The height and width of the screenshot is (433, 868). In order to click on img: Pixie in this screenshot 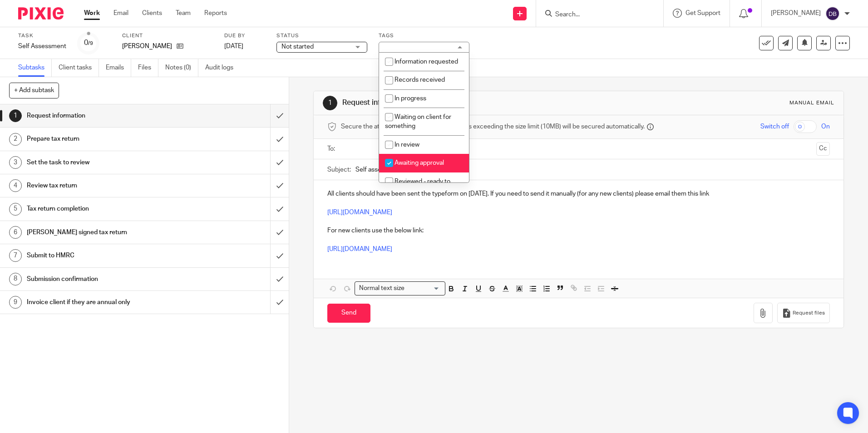, I will do `click(41, 13)`.